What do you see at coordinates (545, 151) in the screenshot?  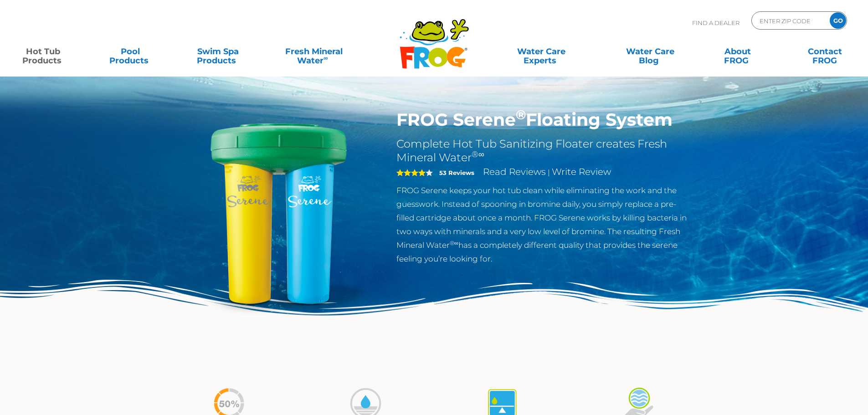 I see `h2: Complete Hot Tub Sanitizing Floater creates Fresh Mineral Water` at bounding box center [545, 151].